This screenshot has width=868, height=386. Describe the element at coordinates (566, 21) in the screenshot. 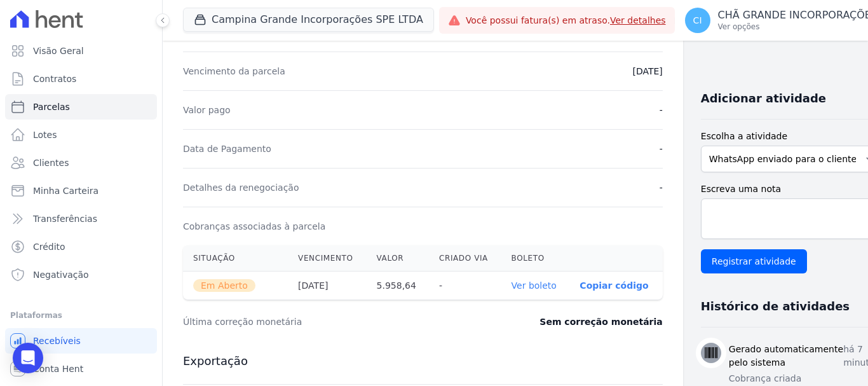

I see `span: Você possui fatura(s) em atraso.` at that location.